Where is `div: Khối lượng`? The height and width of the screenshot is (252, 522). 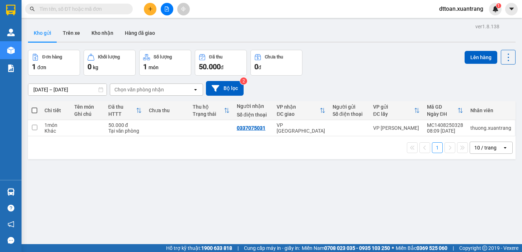
div: Khối lượng is located at coordinates (109, 57).